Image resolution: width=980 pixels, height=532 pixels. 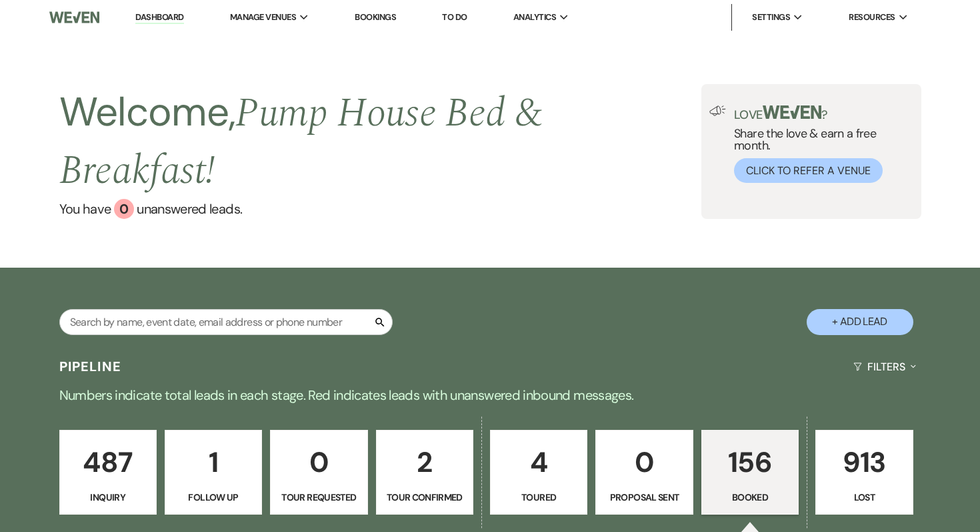 What do you see at coordinates (375, 17) in the screenshot?
I see `a: Bookings` at bounding box center [375, 17].